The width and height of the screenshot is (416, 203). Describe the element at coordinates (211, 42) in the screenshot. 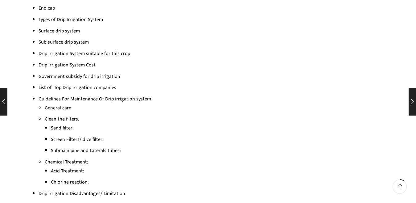

I see `li: Sub-surface drip system` at that location.